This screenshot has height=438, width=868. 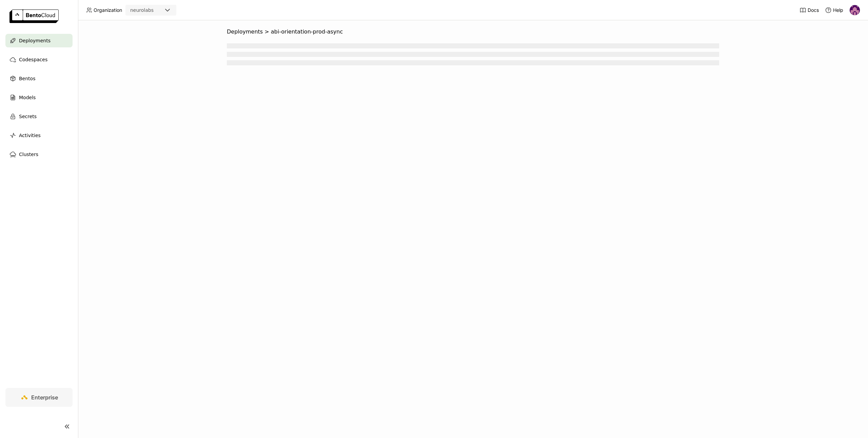 What do you see at coordinates (28, 116) in the screenshot?
I see `span: Secrets` at bounding box center [28, 116].